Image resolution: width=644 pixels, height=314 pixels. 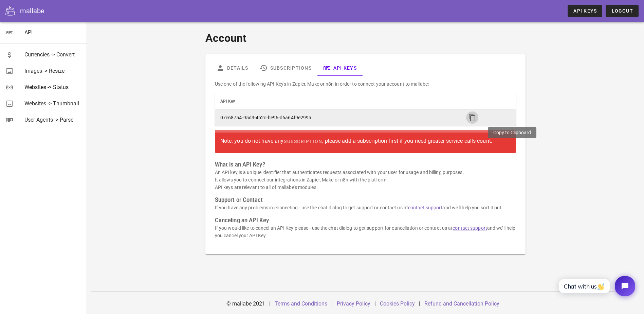 What do you see at coordinates (33, 16) in the screenshot?
I see `span: Chat with us` at bounding box center [33, 16].